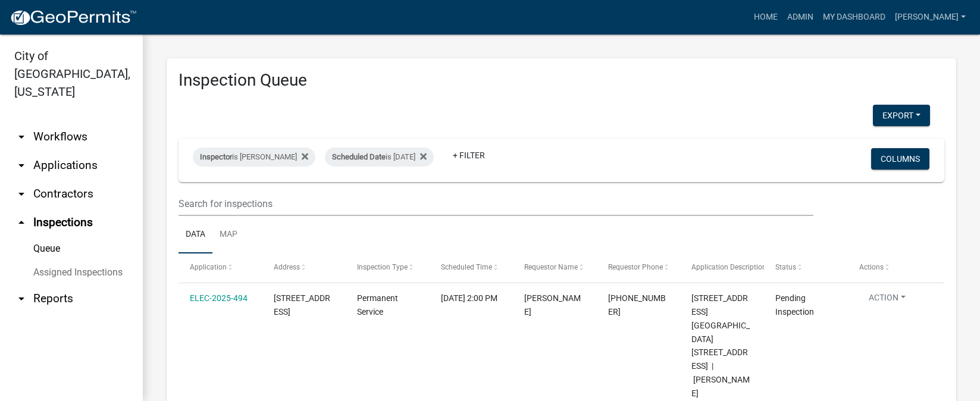  What do you see at coordinates (786, 267) in the screenshot?
I see `span: Status` at bounding box center [786, 267].